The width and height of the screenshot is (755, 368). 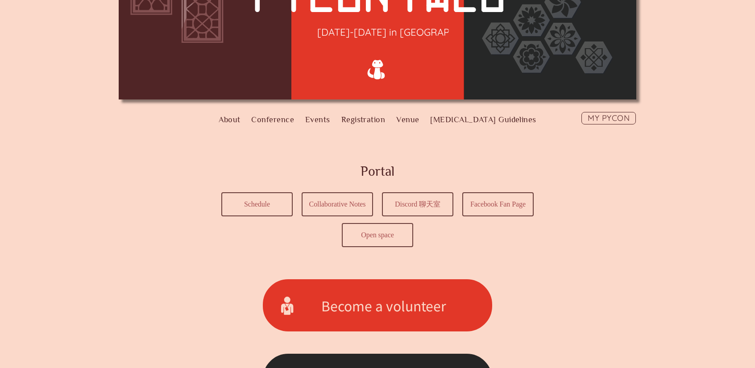 What do you see at coordinates (498, 204) in the screenshot?
I see `a: Facebook Fan Page` at bounding box center [498, 204].